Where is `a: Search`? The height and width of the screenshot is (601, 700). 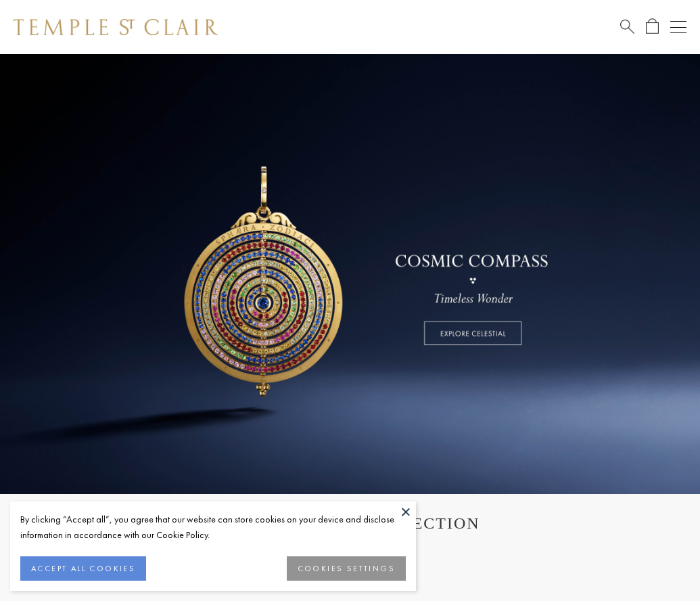 a: Search is located at coordinates (627, 27).